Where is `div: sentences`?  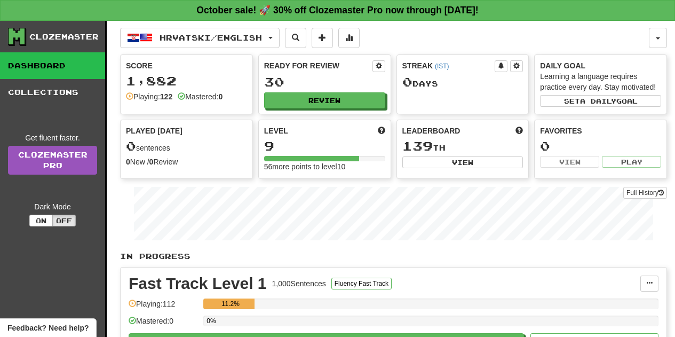
div: sentences is located at coordinates (186, 146).